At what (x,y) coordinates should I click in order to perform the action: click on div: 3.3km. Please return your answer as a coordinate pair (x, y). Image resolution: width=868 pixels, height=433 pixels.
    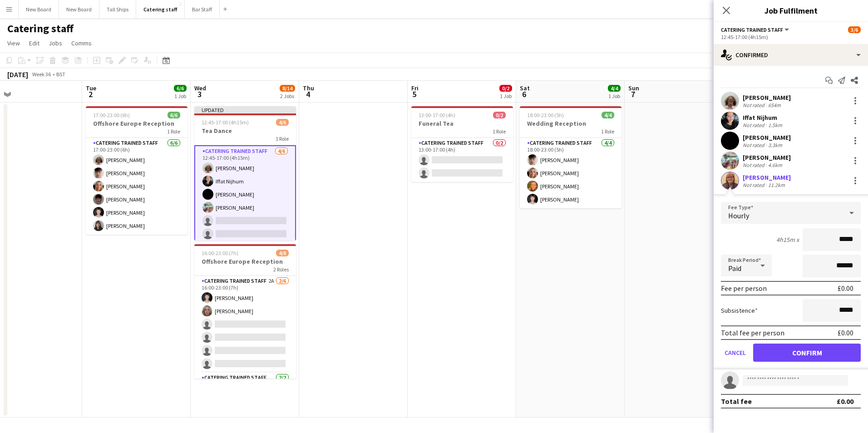
    Looking at the image, I should click on (775, 145).